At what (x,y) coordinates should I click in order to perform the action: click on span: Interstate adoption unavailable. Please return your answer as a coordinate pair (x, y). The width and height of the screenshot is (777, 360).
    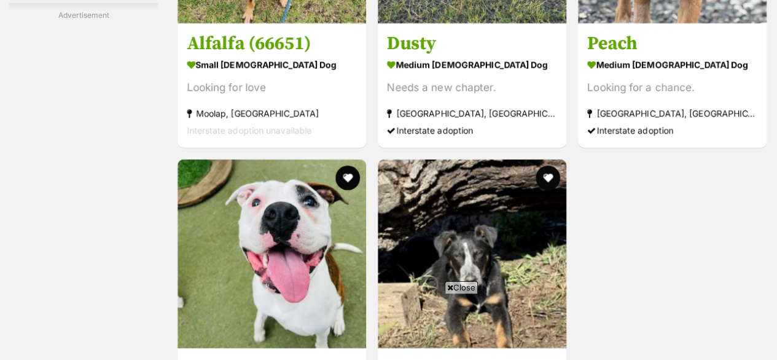
    Looking at the image, I should click on (249, 130).